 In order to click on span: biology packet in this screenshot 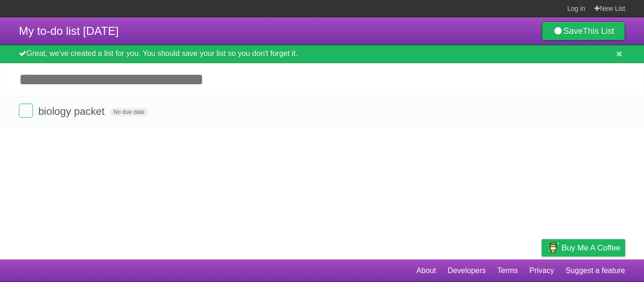, I will do `click(72, 111)`.